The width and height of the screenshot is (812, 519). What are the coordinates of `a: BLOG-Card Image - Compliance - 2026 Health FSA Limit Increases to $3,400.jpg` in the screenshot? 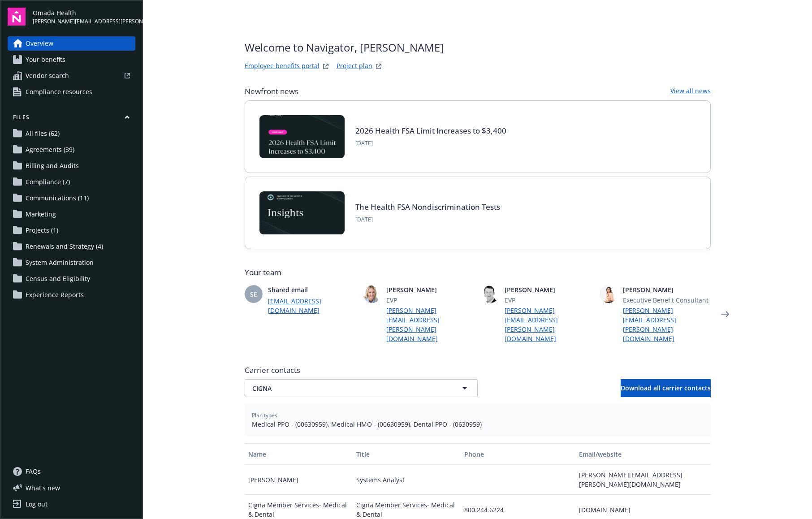 It's located at (302, 137).